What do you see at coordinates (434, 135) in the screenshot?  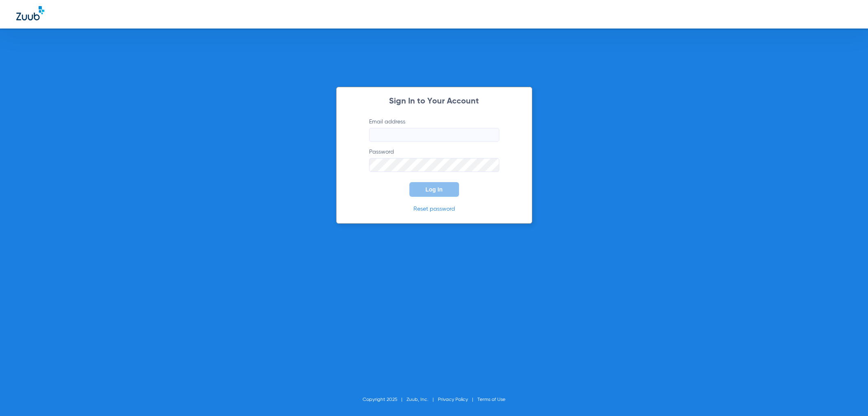 I see `input: Email address` at bounding box center [434, 135].